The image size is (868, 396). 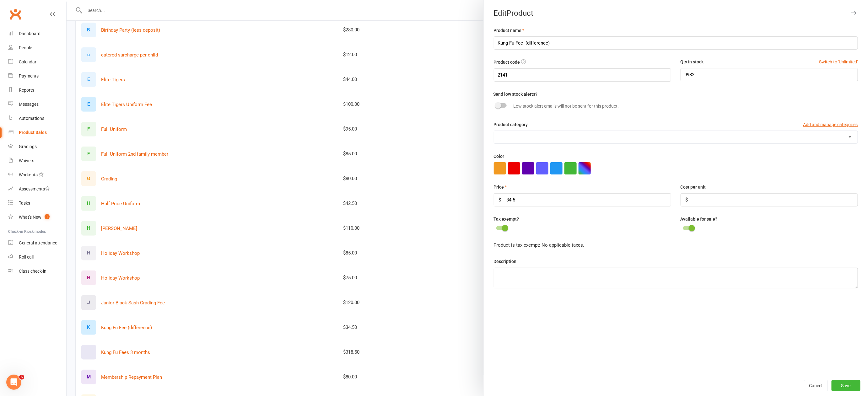 What do you see at coordinates (26, 90) in the screenshot?
I see `div: Reports` at bounding box center [26, 90].